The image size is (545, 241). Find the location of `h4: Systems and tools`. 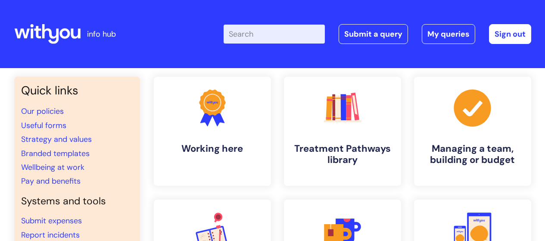

h4: Systems and tools is located at coordinates (77, 201).